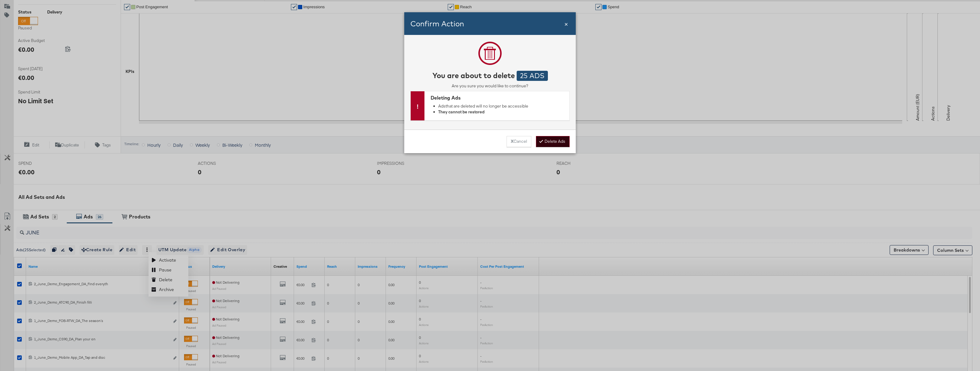 This screenshot has height=371, width=980. What do you see at coordinates (518, 142) in the screenshot?
I see `button: Cancel` at bounding box center [518, 142].